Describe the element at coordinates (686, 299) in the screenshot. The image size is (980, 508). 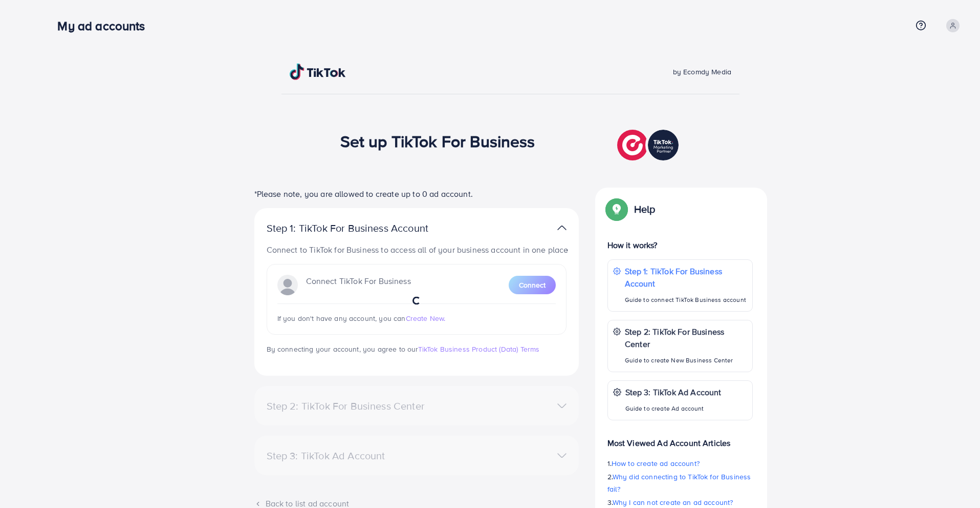
I see `p: Guide to connect TikTok Business account` at that location.